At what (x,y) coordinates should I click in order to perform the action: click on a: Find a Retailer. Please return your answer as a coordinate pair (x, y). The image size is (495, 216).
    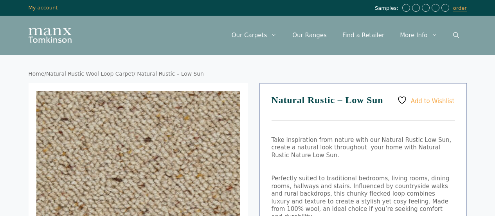
    Looking at the image, I should click on (363, 35).